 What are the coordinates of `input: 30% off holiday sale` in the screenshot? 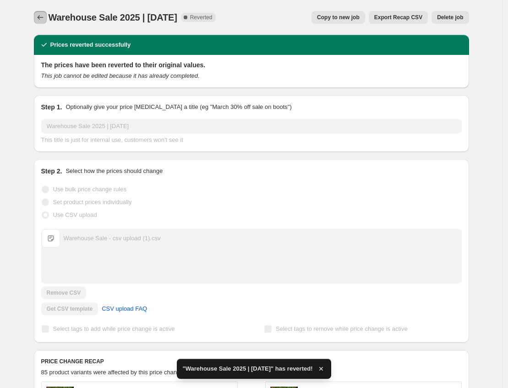 It's located at (251, 126).